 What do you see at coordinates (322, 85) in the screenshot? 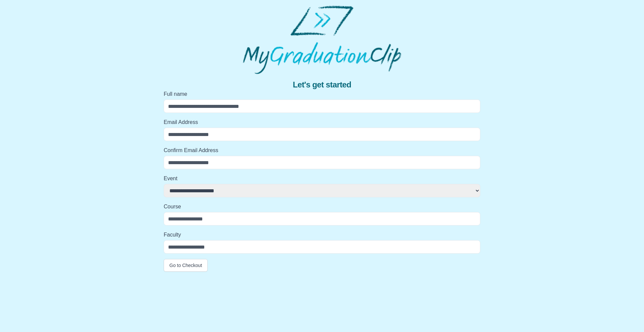
I see `span: Let's get started` at bounding box center [322, 85].